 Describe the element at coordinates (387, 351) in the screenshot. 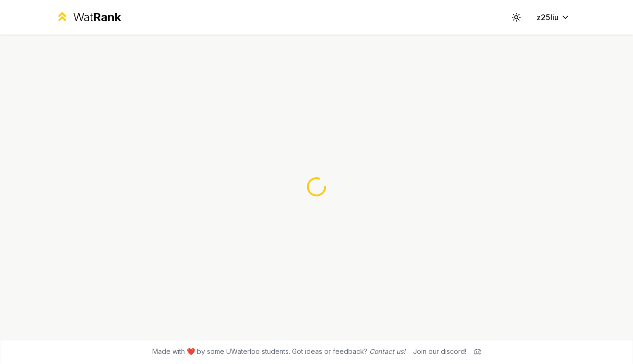

I see `a: Contact us!` at that location.